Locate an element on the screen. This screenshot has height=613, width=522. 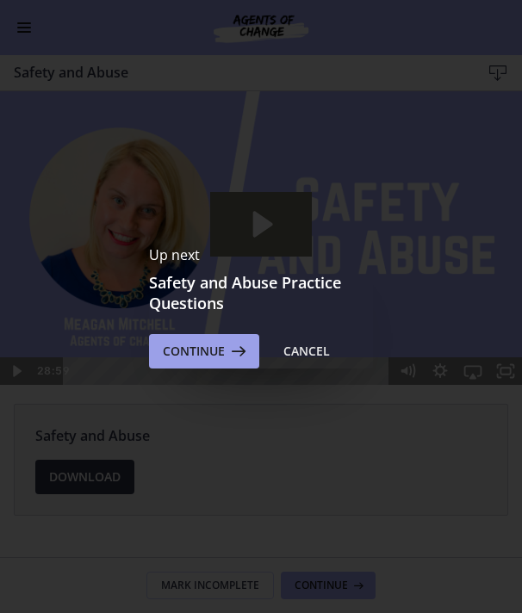
div: Cancel is located at coordinates (306, 351).